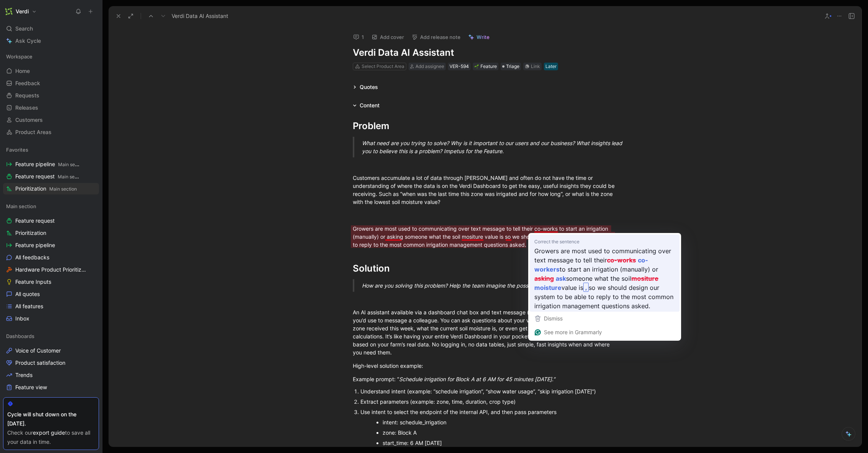  What do you see at coordinates (40, 363) in the screenshot?
I see `span: Product satisfaction` at bounding box center [40, 363].